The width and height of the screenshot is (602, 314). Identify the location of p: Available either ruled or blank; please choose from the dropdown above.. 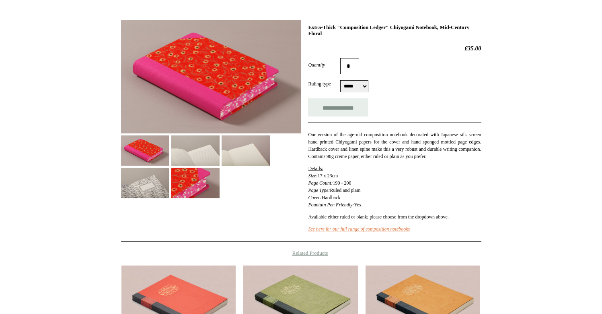
(395, 217).